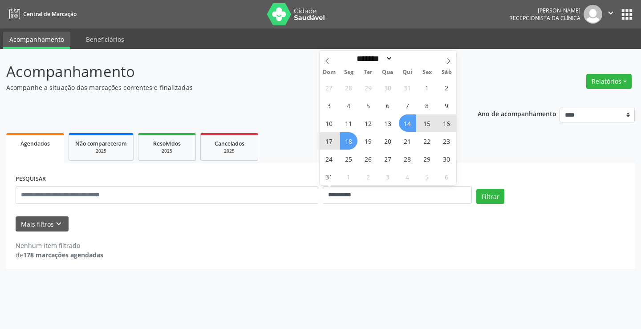 The image size is (641, 329). Describe the element at coordinates (368, 141) in the screenshot. I see `span: Agosto 19, 2025` at that location.